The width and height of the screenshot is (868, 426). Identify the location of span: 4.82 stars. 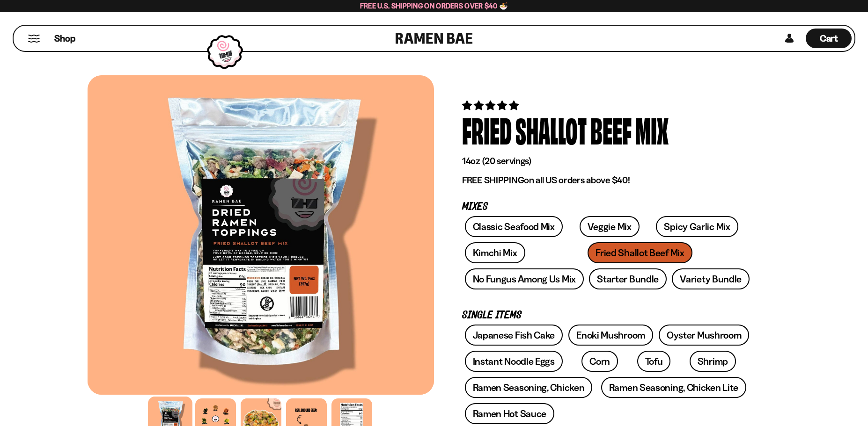
(491, 106).